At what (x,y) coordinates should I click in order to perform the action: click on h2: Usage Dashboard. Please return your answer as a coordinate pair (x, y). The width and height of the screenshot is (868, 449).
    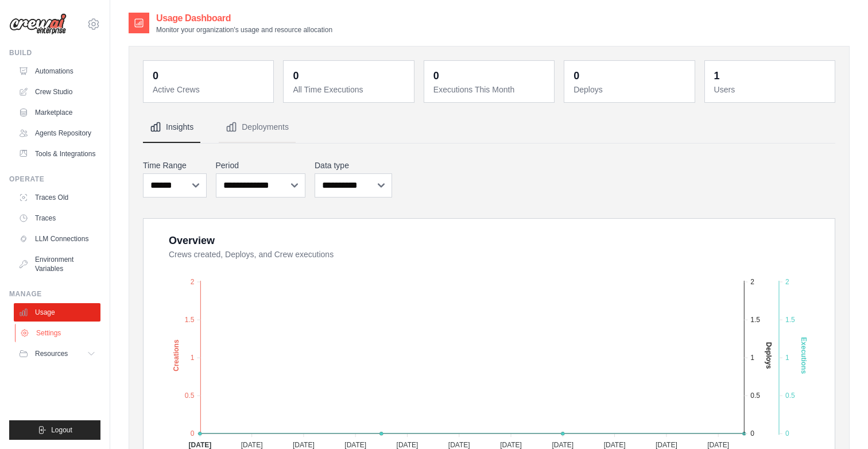
    Looking at the image, I should click on (244, 18).